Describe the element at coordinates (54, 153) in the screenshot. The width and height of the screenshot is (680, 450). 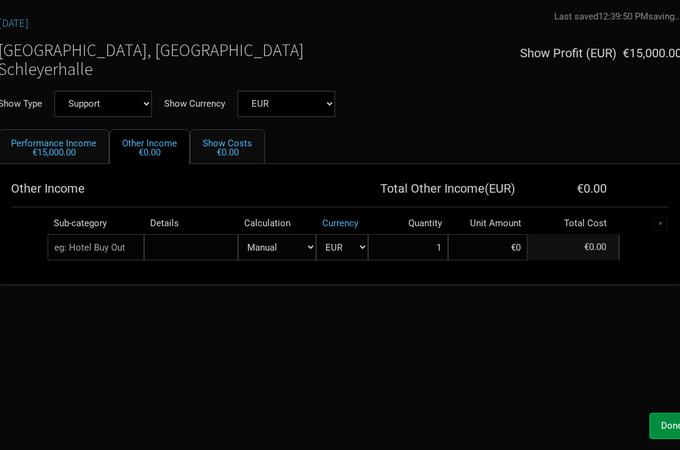
I see `div: €15,000.00` at that location.